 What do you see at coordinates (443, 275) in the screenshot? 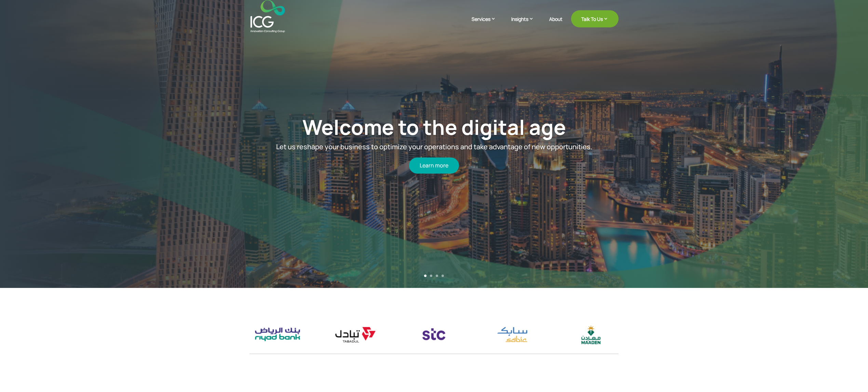
I see `a: 4` at bounding box center [443, 275].